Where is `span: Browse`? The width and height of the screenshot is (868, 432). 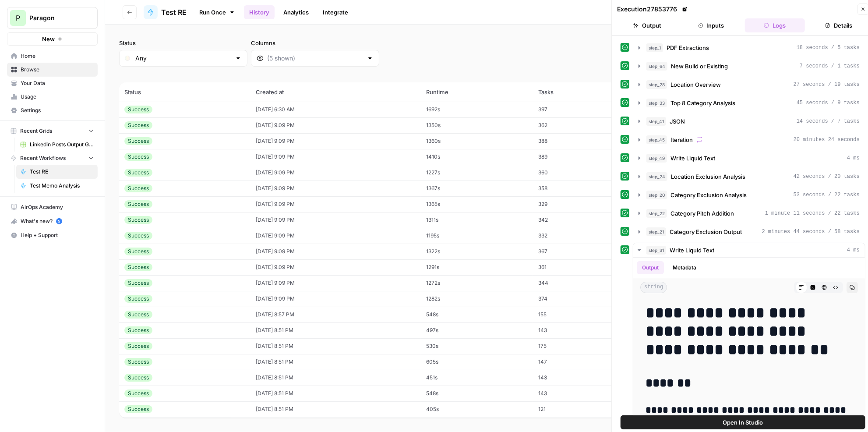 span: Browse is located at coordinates (57, 69).